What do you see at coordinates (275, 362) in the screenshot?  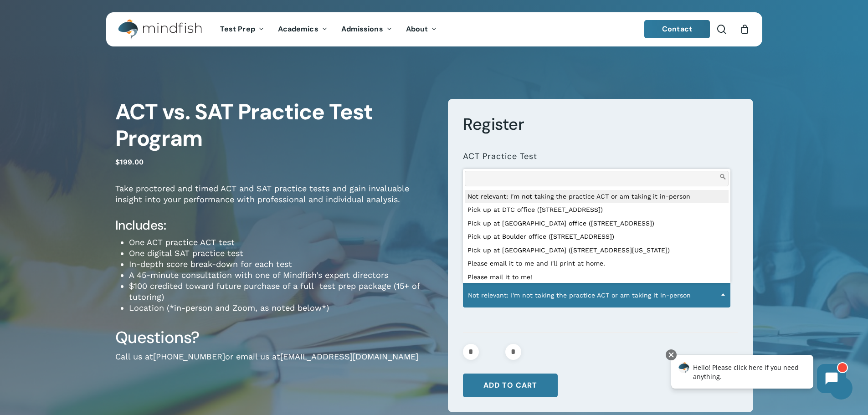 I see `p: Call us at or email us at` at bounding box center [275, 362].